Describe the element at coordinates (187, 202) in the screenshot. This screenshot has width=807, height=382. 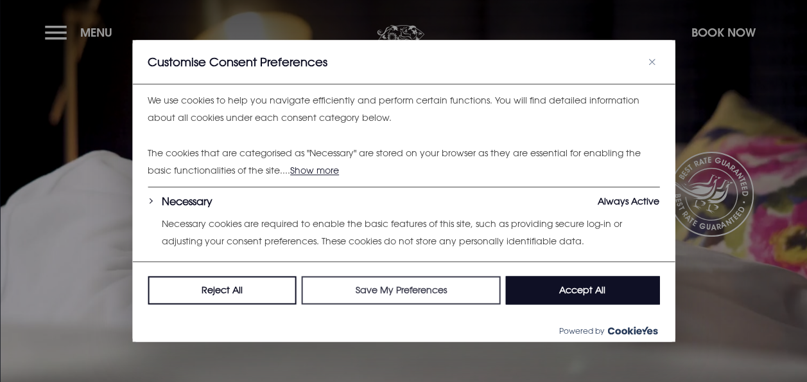
I see `button: Necessary` at that location.